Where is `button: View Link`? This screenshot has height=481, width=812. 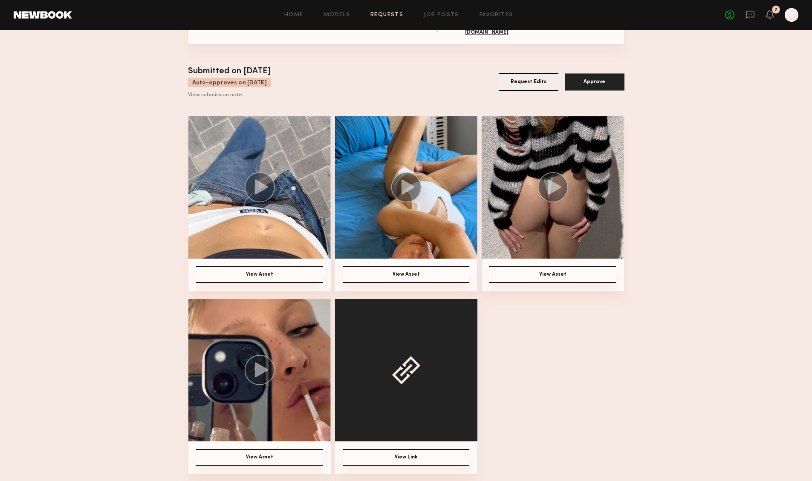 button: View Link is located at coordinates (406, 457).